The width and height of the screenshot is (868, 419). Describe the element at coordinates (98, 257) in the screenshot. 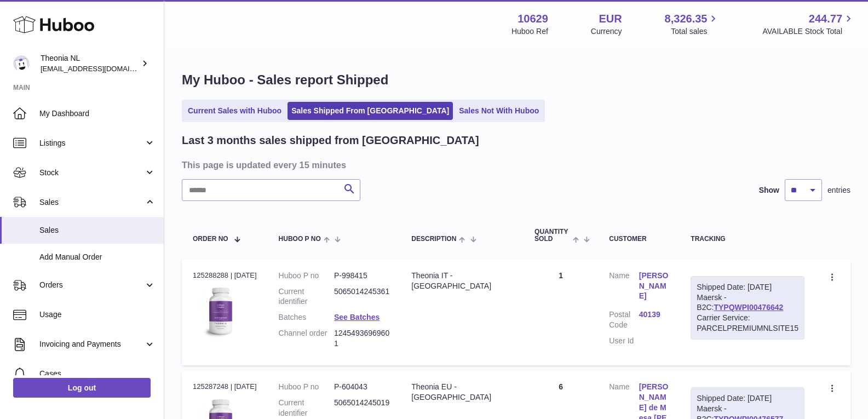

I see `span: Add Manual Order` at that location.